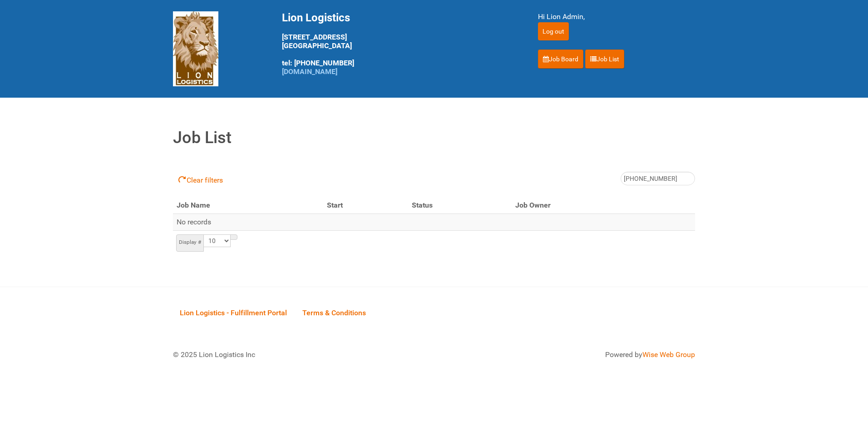  Describe the element at coordinates (553, 32) in the screenshot. I see `input: Log out` at that location.